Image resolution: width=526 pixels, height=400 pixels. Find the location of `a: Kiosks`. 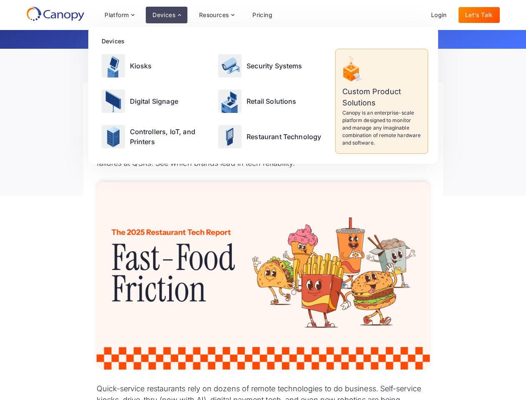

a: Kiosks is located at coordinates (156, 65).